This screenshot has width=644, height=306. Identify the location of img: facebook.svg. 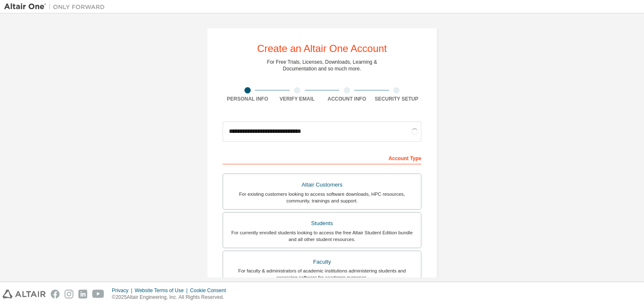
(55, 294).